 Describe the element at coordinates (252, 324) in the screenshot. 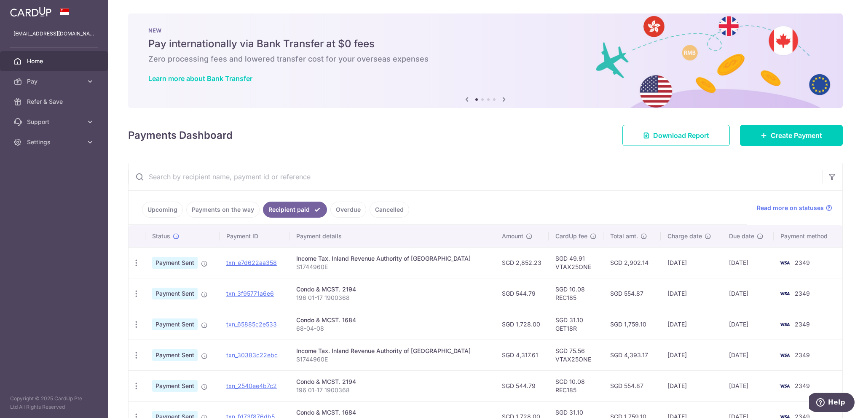

I see `a: txn_65885c2e533` at that location.